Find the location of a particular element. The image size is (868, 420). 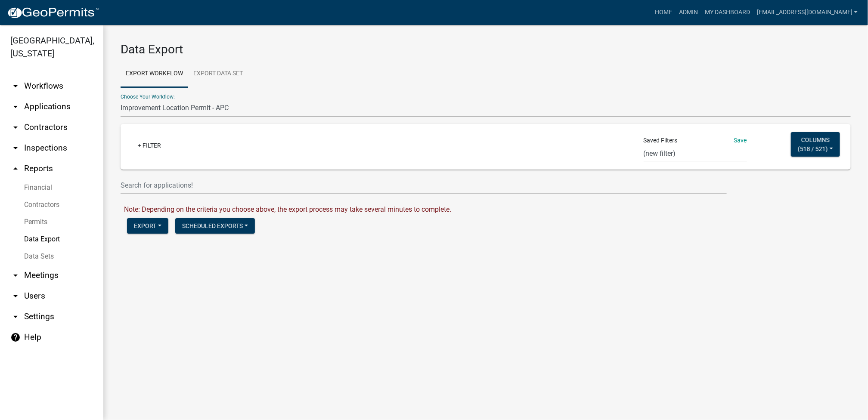

button: Export is located at coordinates (148, 226).